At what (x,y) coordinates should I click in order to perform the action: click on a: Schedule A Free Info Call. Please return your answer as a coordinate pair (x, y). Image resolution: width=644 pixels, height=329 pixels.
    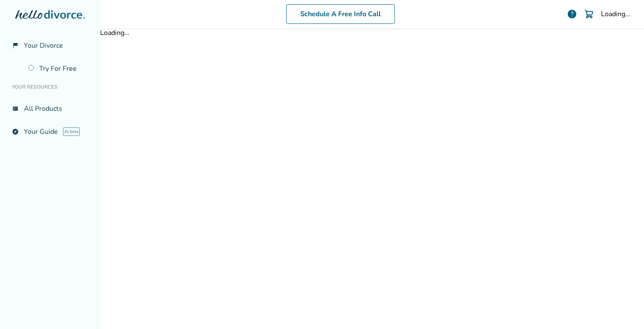
    Looking at the image, I should click on (340, 14).